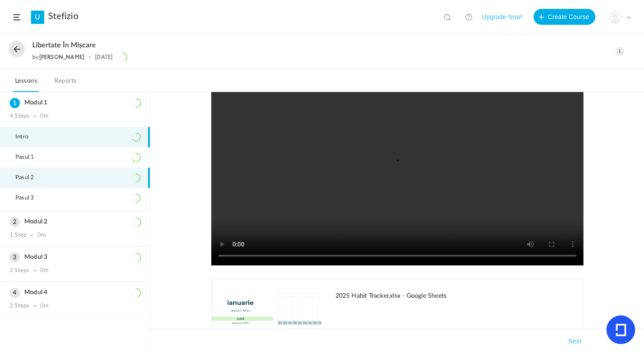  What do you see at coordinates (27, 137) in the screenshot?
I see `span: Intro` at bounding box center [27, 137].